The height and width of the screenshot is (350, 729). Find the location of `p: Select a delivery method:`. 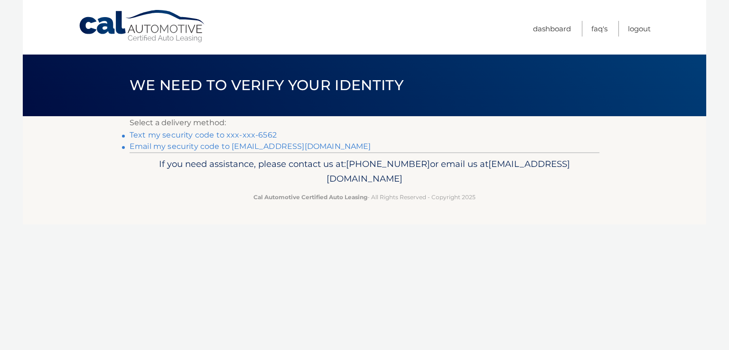

p: Select a delivery method: is located at coordinates (365, 123).